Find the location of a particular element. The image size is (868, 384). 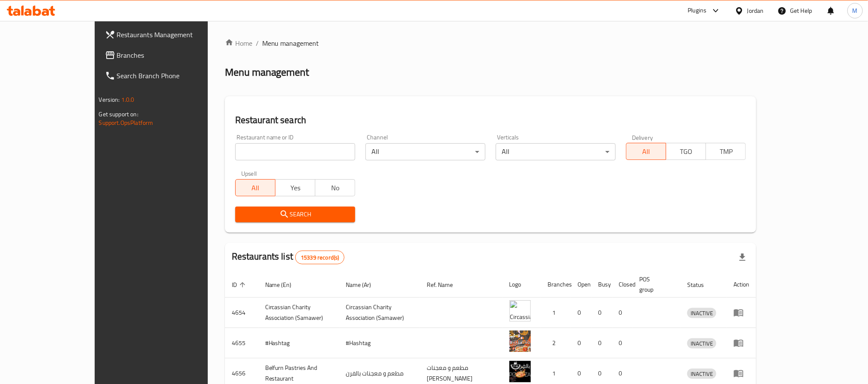

label: Upsell is located at coordinates (249, 174).